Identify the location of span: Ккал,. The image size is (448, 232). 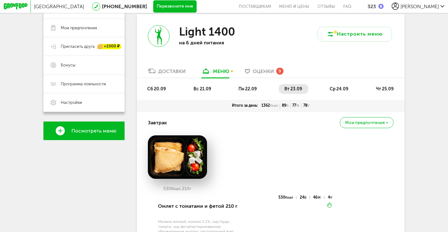
(176, 188).